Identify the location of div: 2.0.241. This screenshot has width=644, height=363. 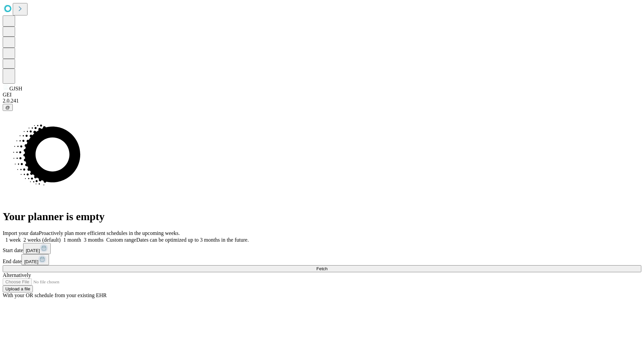
(322, 100).